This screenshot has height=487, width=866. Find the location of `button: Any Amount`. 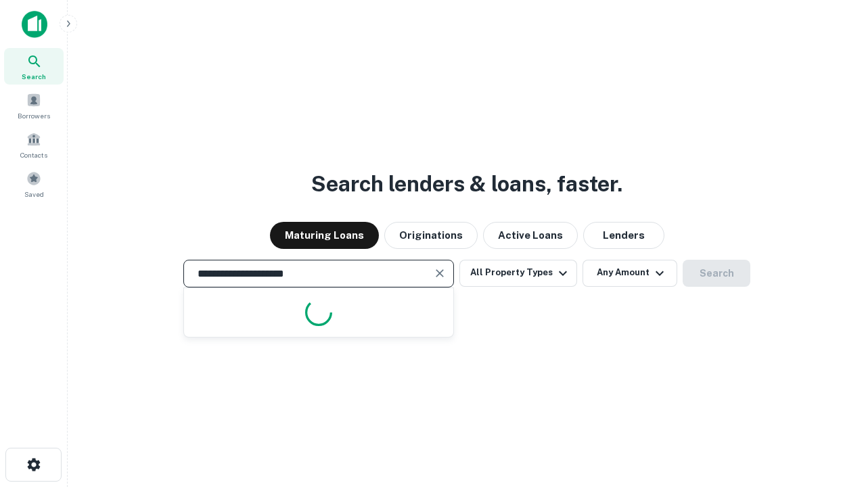

button: Any Amount is located at coordinates (630, 273).